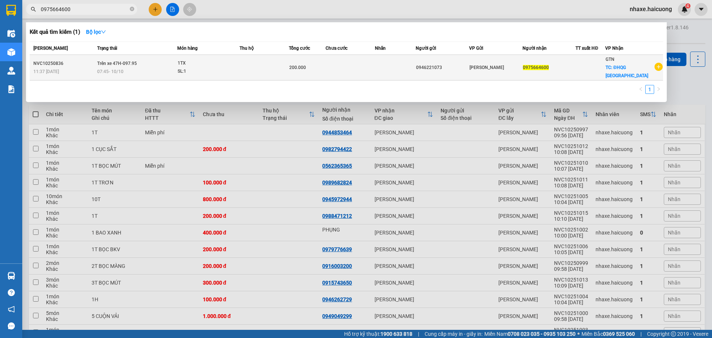  I want to click on span: Trên xe 47H-097.95, so click(117, 63).